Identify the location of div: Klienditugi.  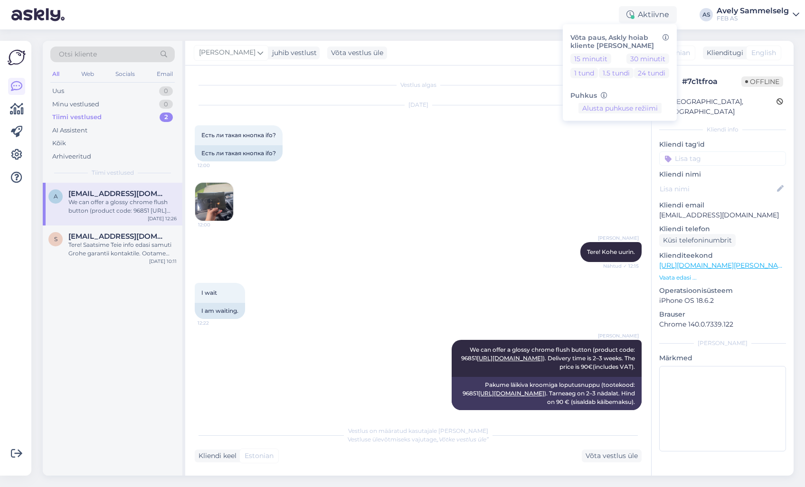
(723, 53).